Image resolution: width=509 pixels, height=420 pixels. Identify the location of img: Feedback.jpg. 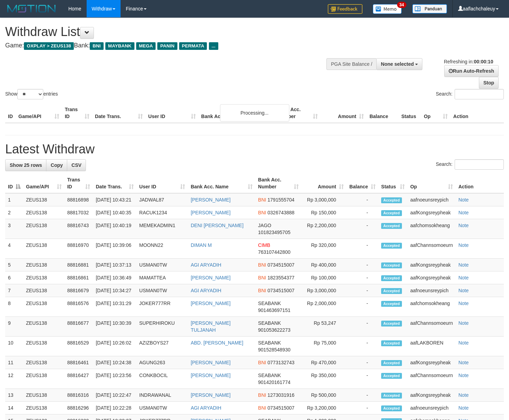
(345, 9).